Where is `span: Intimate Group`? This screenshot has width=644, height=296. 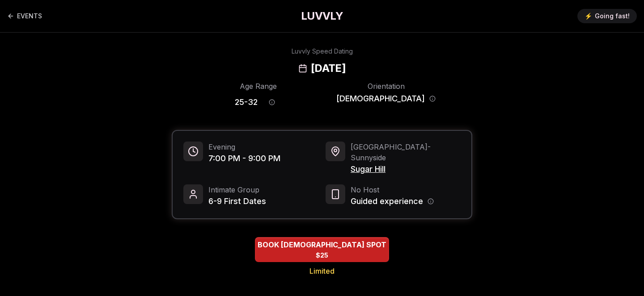
span: Intimate Group is located at coordinates (237, 190).